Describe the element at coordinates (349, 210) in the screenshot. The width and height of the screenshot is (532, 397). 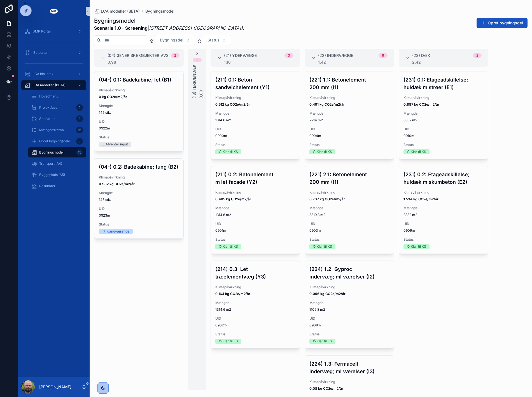
I see `a: (221) 2.1: Betonelement 200 mm (I1)Klimapåvirkning0.737 kg CO2e/m2/årMængde3319.8 m2UID0903mStatu...` at that location.